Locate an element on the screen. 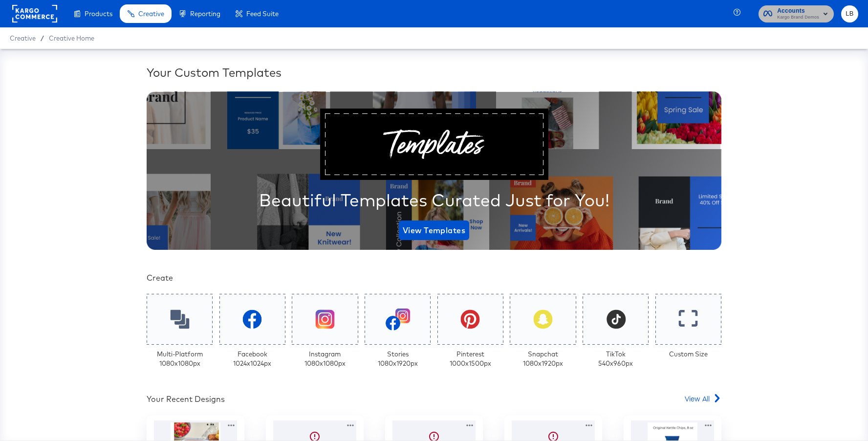  div: Custom Size is located at coordinates (688, 354).